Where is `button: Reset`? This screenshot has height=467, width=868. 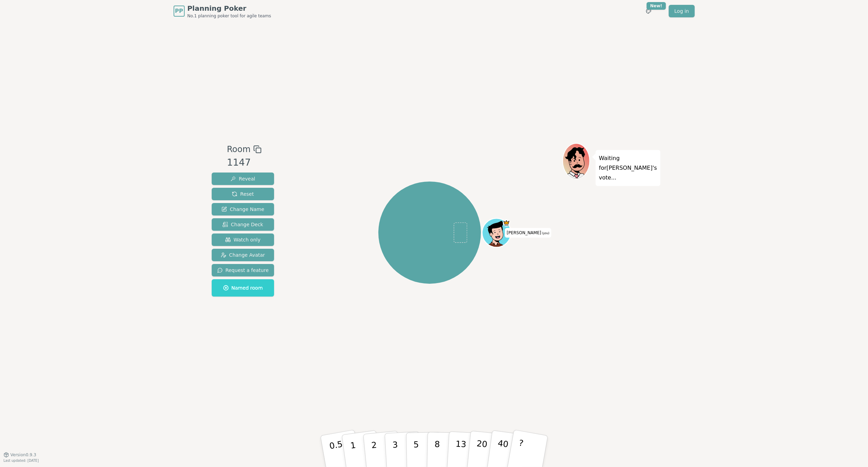
button: Reset is located at coordinates (243, 194).